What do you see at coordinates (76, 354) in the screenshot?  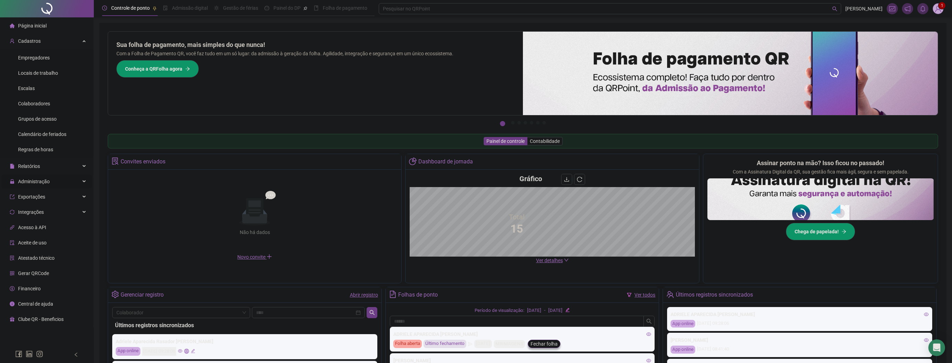 I see `span: left` at bounding box center [76, 354].